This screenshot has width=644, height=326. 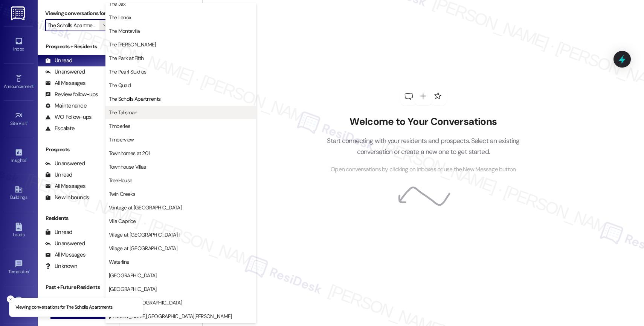 I want to click on div: Maintenance, so click(x=66, y=106).